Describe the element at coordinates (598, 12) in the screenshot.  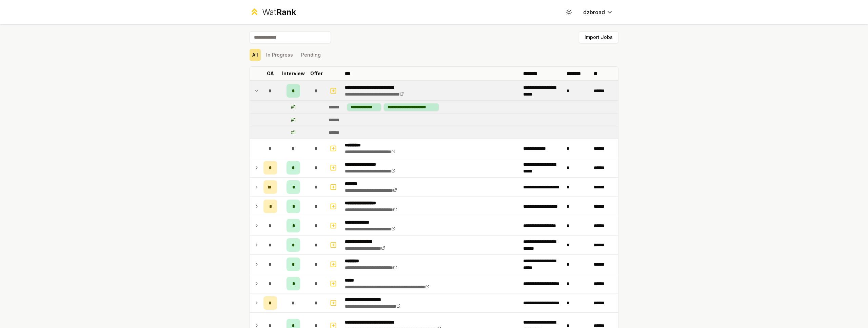
I see `button: dzbroad` at that location.